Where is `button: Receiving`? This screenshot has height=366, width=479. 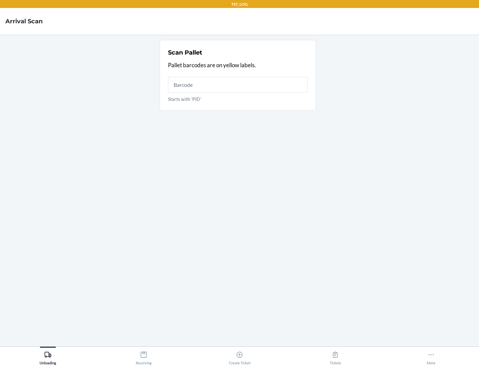 button: Receiving is located at coordinates (144, 356).